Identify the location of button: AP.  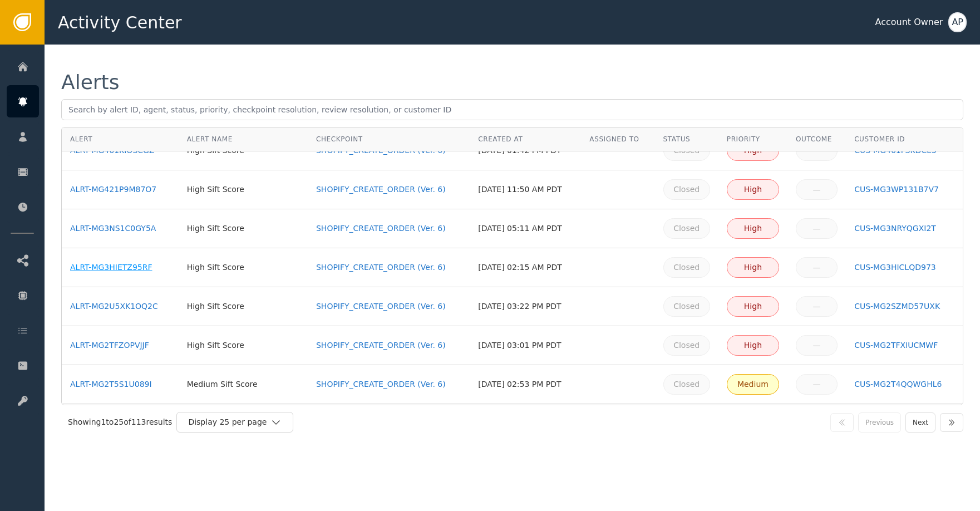
(957, 22).